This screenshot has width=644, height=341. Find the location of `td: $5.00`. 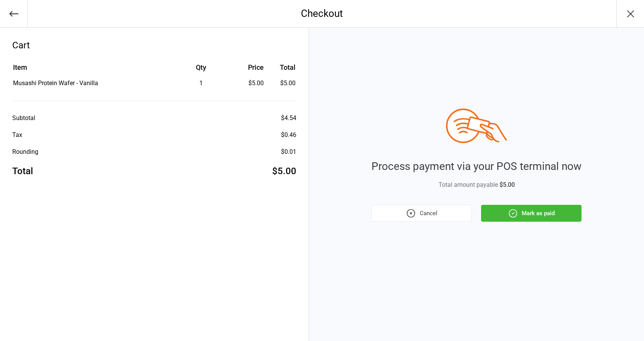

td: $5.00 is located at coordinates (281, 83).